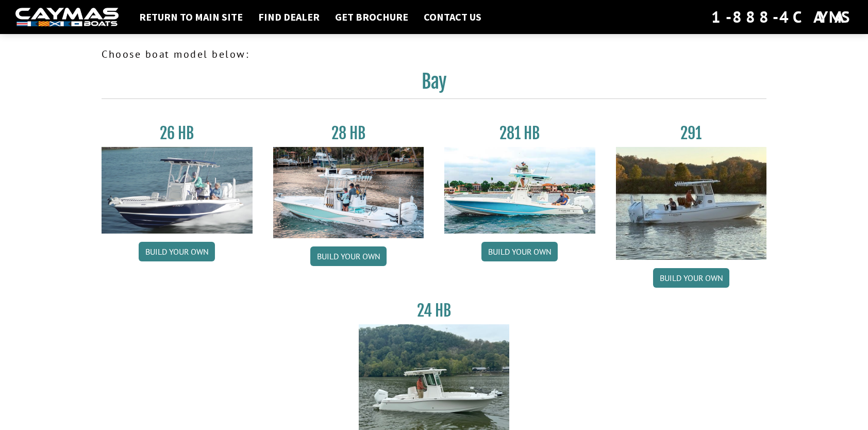 This screenshot has width=868, height=430. Describe the element at coordinates (67, 17) in the screenshot. I see `img: white-logo-c9c8dbefe5ff5ceceb0f0178aa75bf4bb51f6bca0971e226c86eb53dfe498488.png` at that location.